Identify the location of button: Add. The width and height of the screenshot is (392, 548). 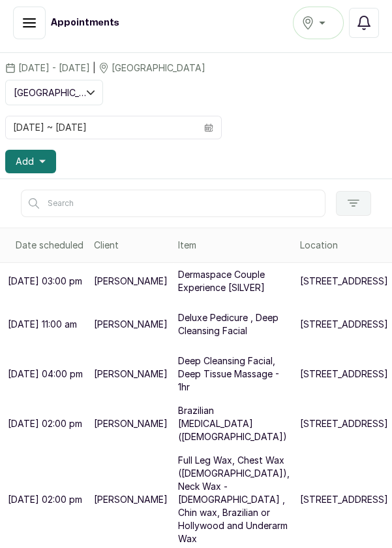
(31, 162).